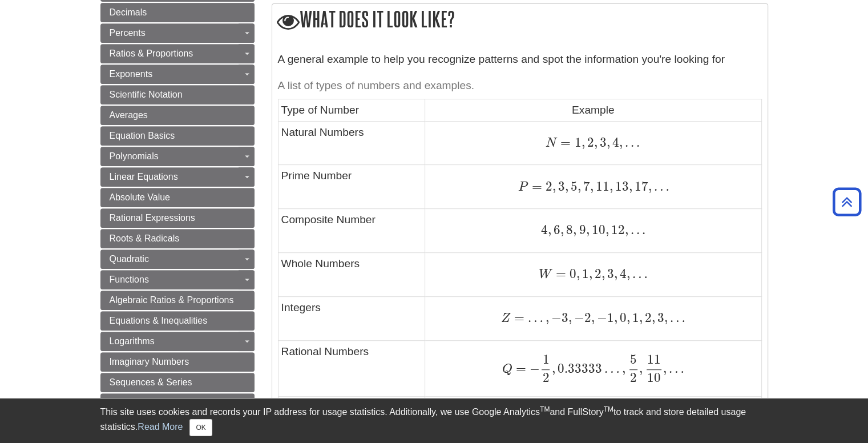 The width and height of the screenshot is (868, 443). Describe the element at coordinates (177, 239) in the screenshot. I see `a: Roots & Radicals` at that location.